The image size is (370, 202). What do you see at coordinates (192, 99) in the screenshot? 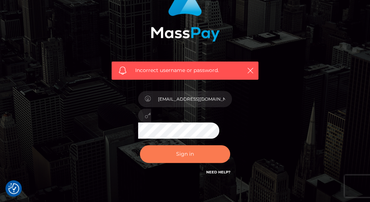
I see `input: Username...` at bounding box center [192, 99].